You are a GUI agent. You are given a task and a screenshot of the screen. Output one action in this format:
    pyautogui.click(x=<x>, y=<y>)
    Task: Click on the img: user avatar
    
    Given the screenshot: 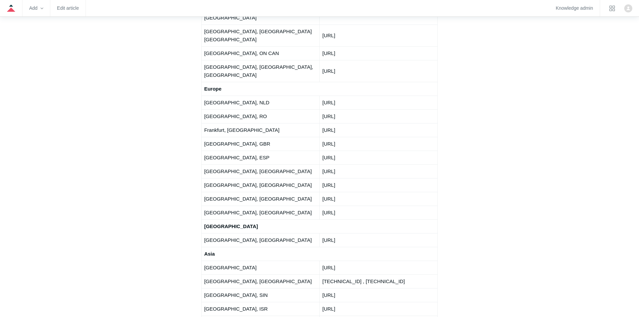 What is the action you would take?
    pyautogui.click(x=628, y=8)
    